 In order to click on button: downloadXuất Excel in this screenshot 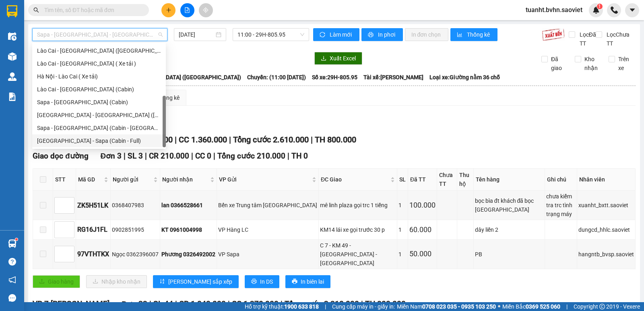, I will do `click(338, 59)`.